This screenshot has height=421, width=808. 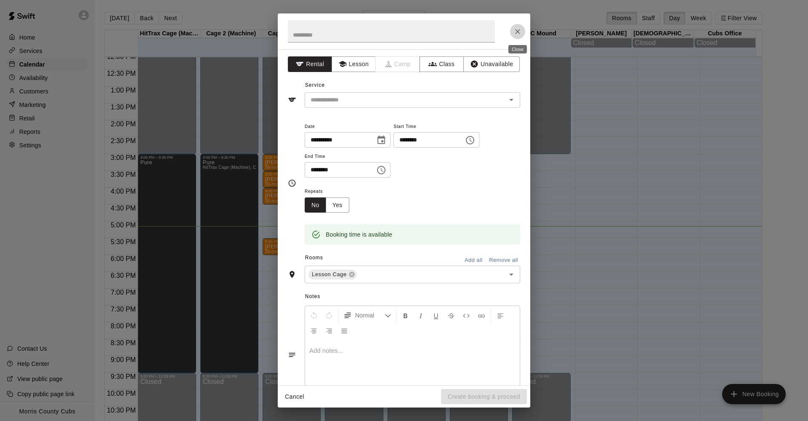 I want to click on button: Right Align, so click(x=329, y=330).